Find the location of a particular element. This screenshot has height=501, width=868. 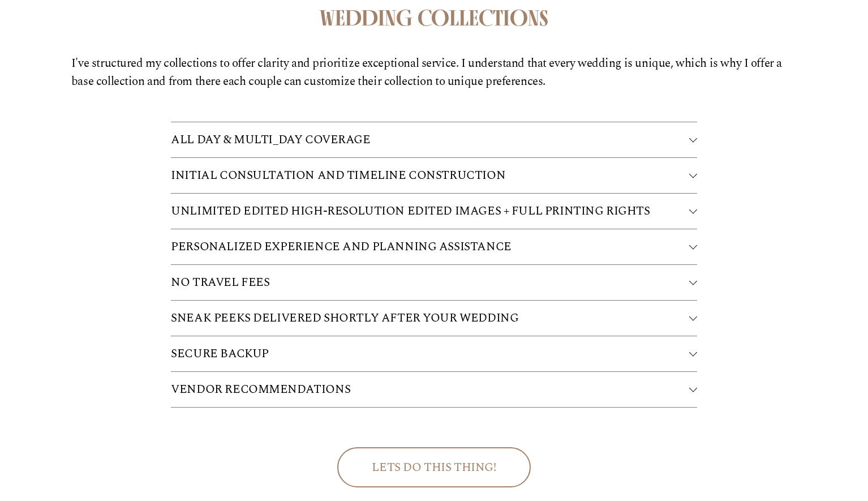

span: INITIAL CONSULTATION AND TIMELINE CONSTRUCTION is located at coordinates (430, 176).